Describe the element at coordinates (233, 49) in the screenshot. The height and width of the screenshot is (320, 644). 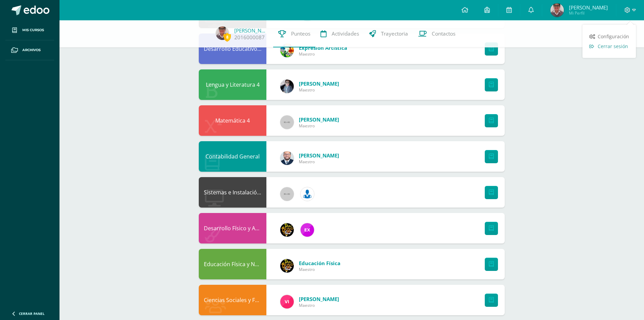
I see `div: Desarrollo Educativo y Proyecto de Vida` at that location.